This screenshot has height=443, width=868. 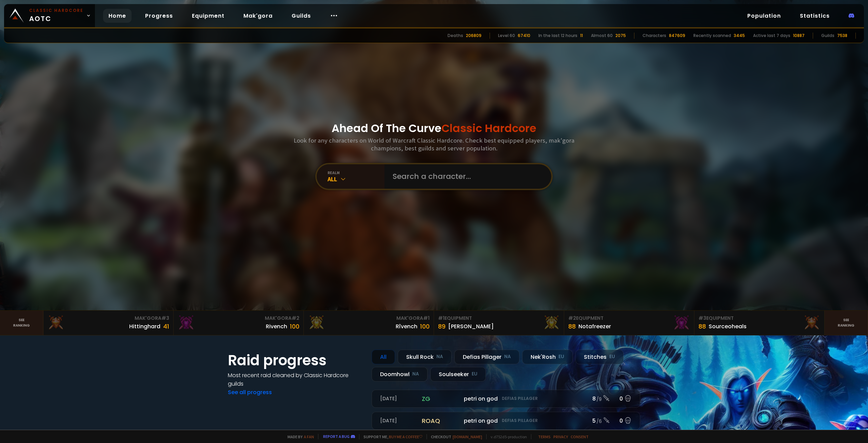 I want to click on span: v. d752d5 - production, so click(x=507, y=436).